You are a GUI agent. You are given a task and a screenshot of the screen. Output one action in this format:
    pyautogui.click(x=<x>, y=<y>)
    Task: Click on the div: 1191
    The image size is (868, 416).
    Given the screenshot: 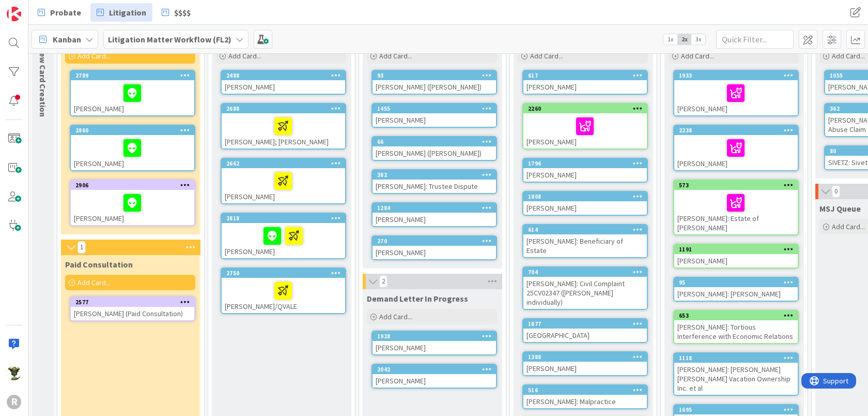 What is the action you would take?
    pyautogui.click(x=735, y=249)
    